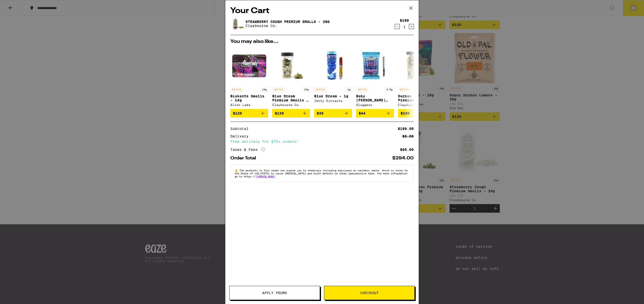  I want to click on h2: You may also like..., so click(322, 42).